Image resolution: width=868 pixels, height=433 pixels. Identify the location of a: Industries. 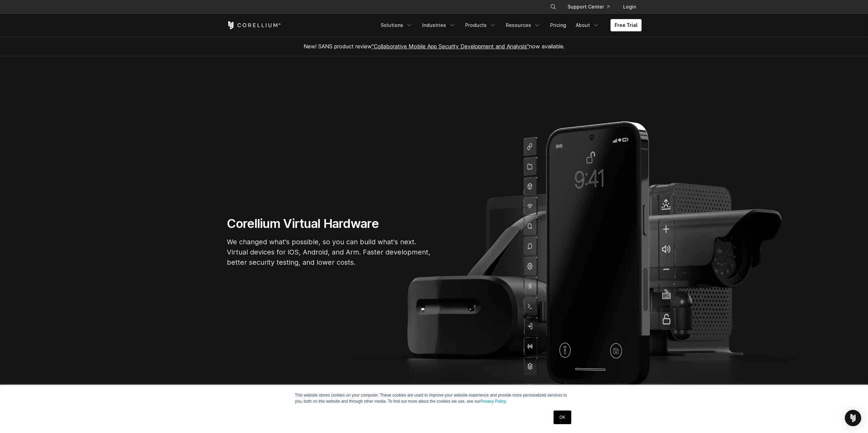
(439, 25).